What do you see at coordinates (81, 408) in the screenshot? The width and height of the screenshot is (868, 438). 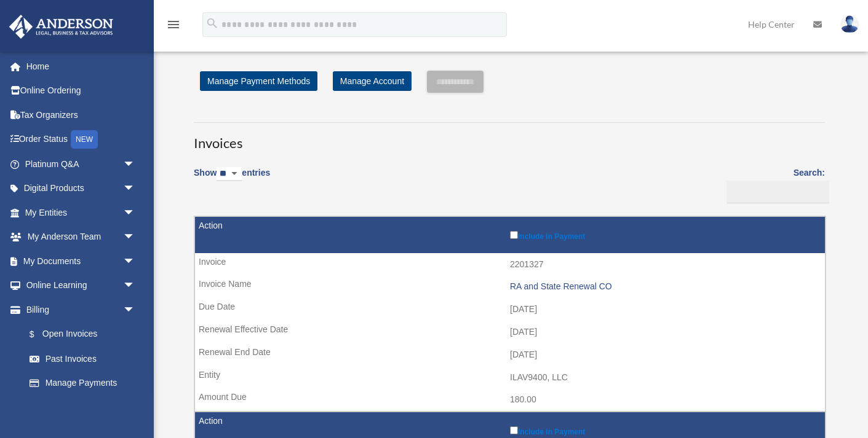 I see `a: Events Calendar` at bounding box center [81, 408].